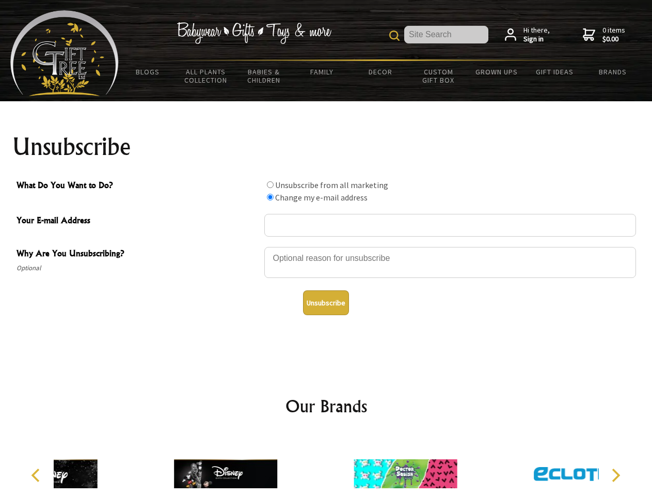 This screenshot has width=652, height=496. I want to click on img: Babyware - Gifts - Toys and more..., so click(65, 53).